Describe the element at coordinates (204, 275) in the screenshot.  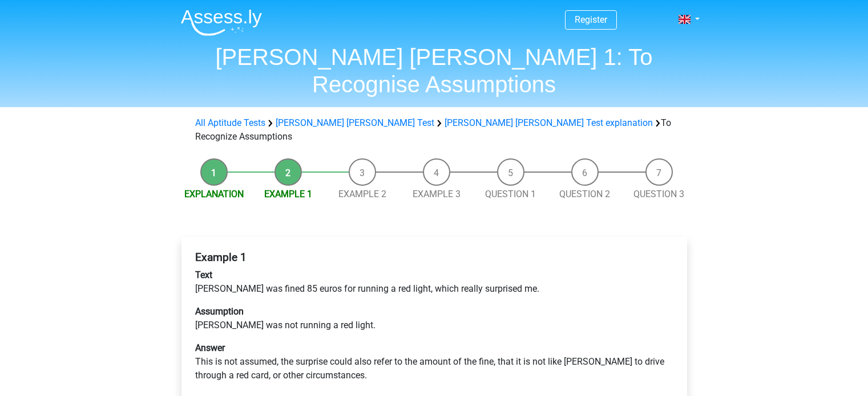
I see `b: Text` at that location.